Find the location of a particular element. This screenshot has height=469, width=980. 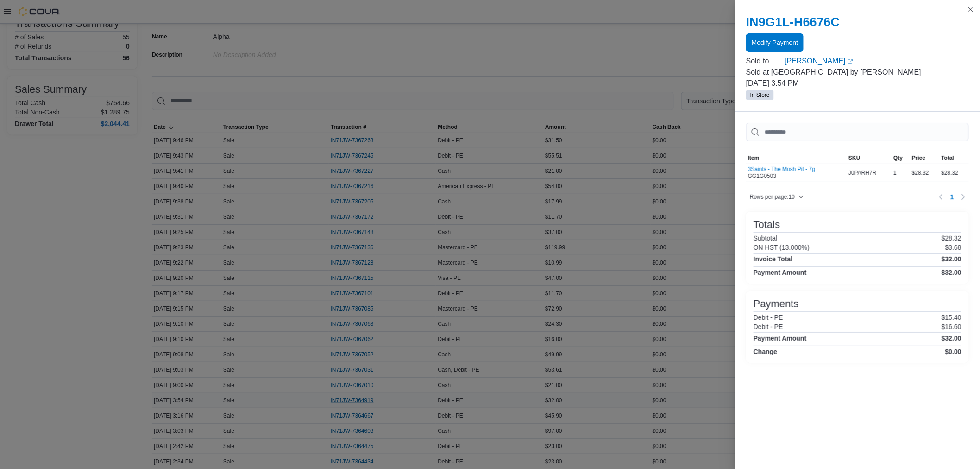

input: This is a search bar. As you type, the results lower in the page will automatically filter. is located at coordinates (857, 132).